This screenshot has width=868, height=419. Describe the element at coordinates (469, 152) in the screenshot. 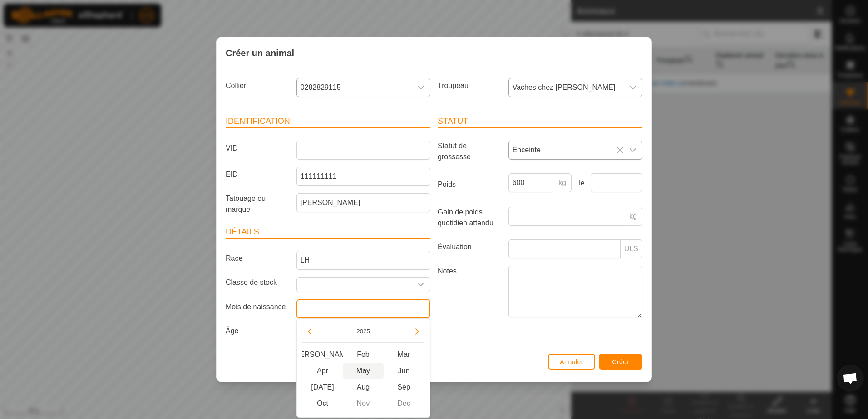

I see `label: Statut de grossesse` at that location.